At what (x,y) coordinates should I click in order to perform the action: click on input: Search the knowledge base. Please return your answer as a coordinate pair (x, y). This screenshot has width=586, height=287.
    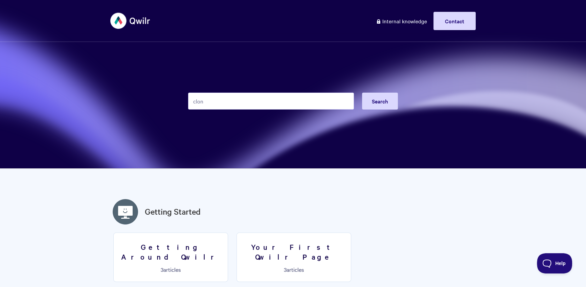
    Looking at the image, I should click on (271, 101).